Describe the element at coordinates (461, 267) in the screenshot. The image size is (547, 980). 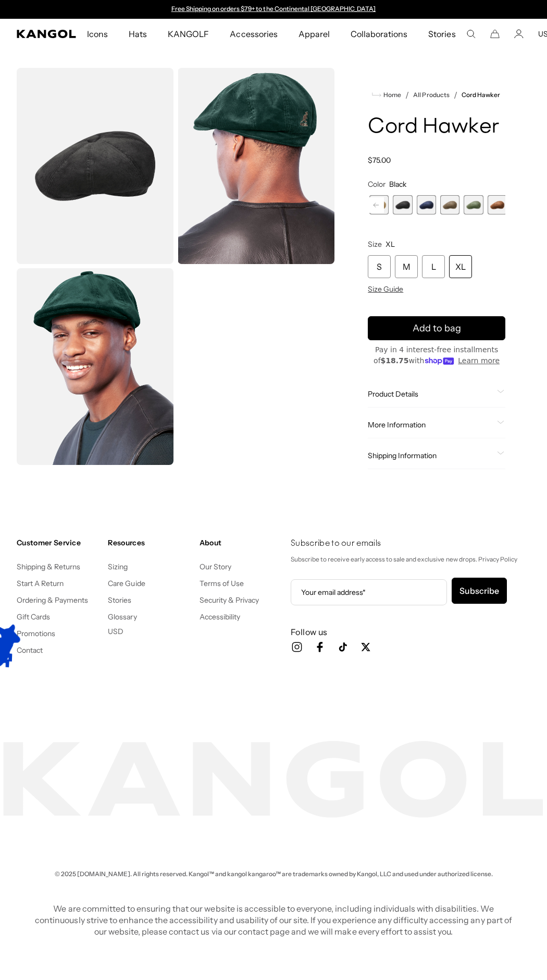
I see `div: XL` at that location.